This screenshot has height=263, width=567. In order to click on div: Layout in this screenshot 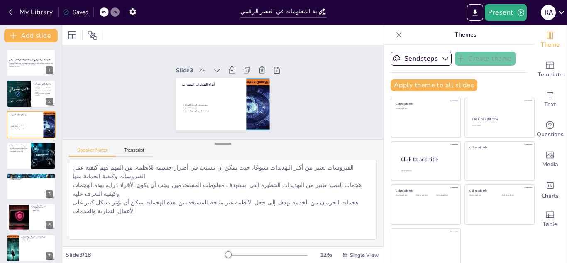, I will do `click(72, 35)`.